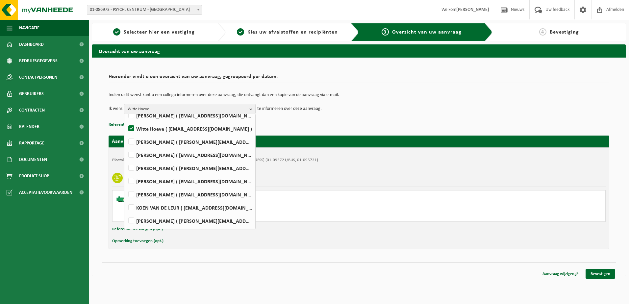  Describe the element at coordinates (144, 10) in the screenshot. I see `span: 01-086973 - PSYCH. CENTRUM - ST HIERONYMUS - SINT-NIKLAAS` at that location.